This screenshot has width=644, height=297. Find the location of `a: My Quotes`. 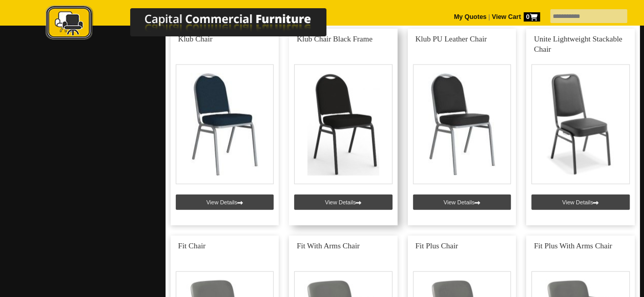

a: My Quotes is located at coordinates (470, 17).